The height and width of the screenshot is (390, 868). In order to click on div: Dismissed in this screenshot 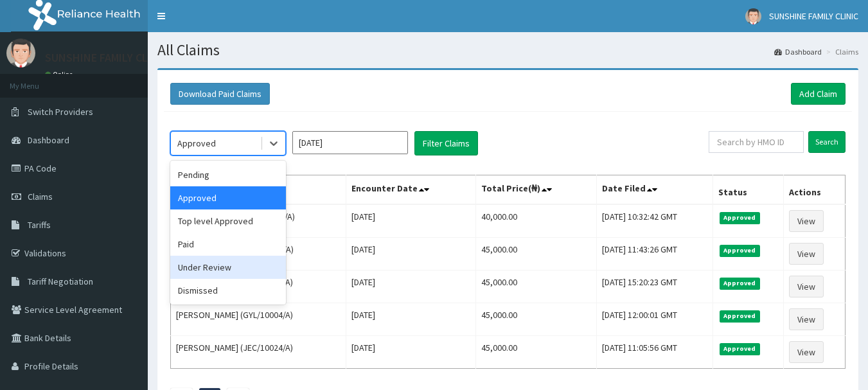, I will do `click(228, 290)`.